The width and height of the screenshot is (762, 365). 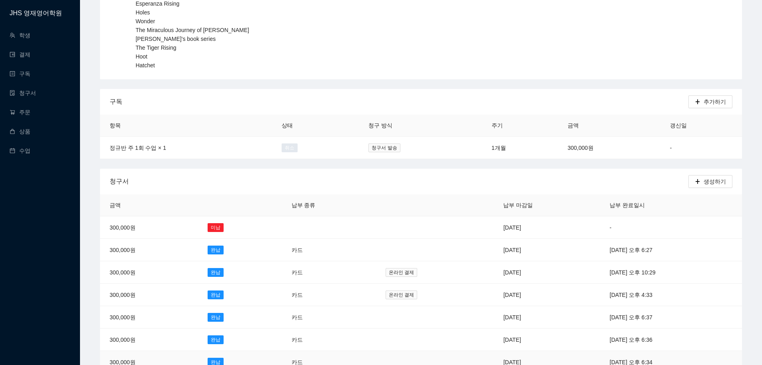 What do you see at coordinates (20, 74) in the screenshot?
I see `a: profile구독` at bounding box center [20, 74].